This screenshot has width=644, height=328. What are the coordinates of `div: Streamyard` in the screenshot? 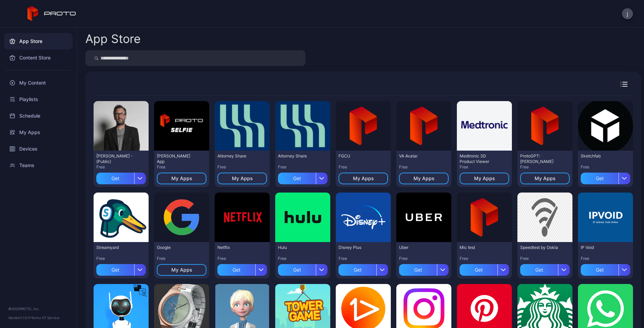 It's located at (115, 247).